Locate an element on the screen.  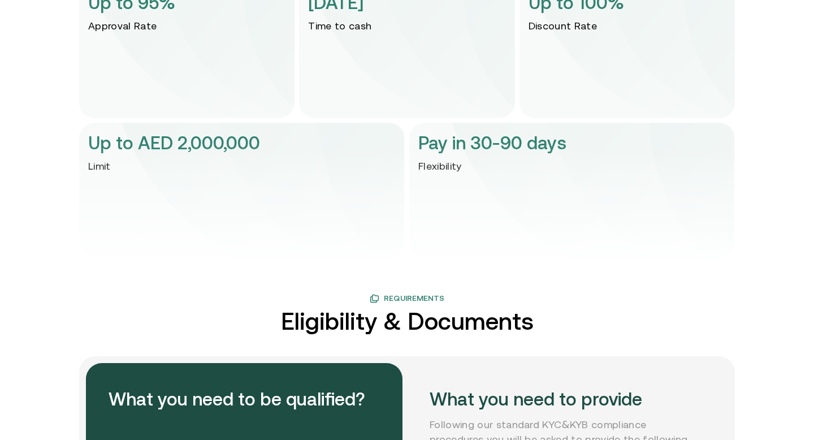
p: Up to AED 2,000,000 is located at coordinates (174, 143).